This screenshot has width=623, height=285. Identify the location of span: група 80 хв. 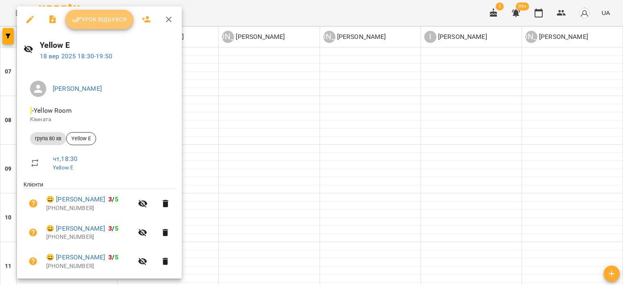
(48, 139).